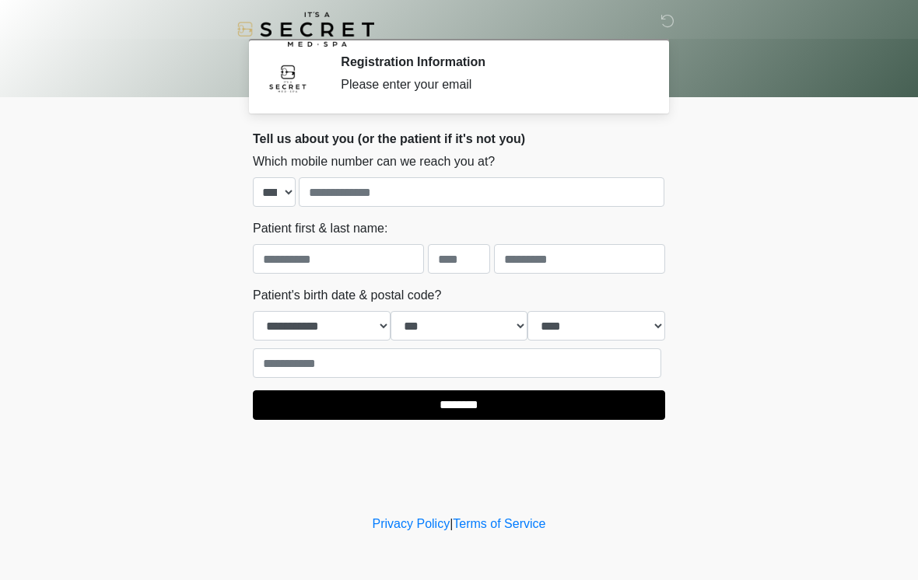  I want to click on a: Terms of Service, so click(499, 523).